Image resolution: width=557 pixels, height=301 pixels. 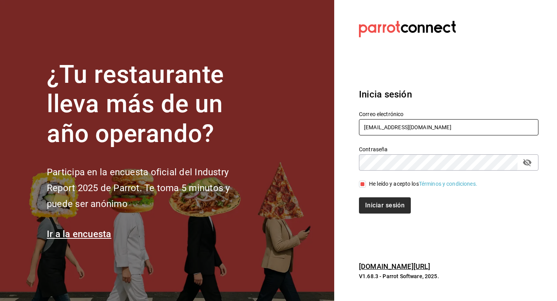 What do you see at coordinates (449, 94) in the screenshot?
I see `h3: Inicia sesión` at bounding box center [449, 94].